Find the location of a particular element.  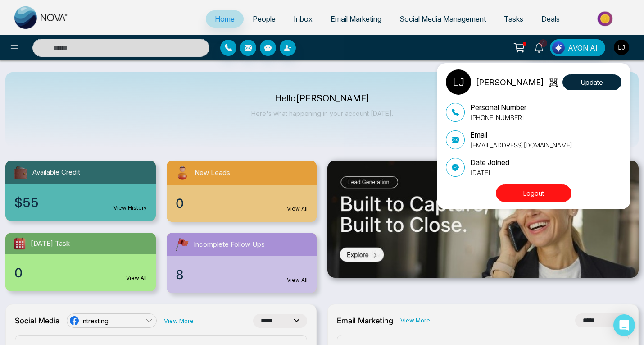

button: Update is located at coordinates (592, 82).